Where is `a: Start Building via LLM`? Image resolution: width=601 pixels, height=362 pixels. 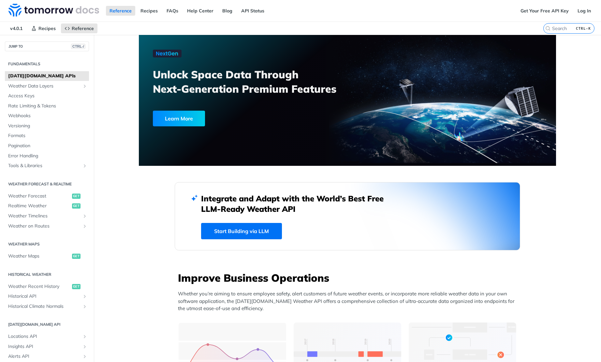 a: Start Building via LLM is located at coordinates (242, 231).